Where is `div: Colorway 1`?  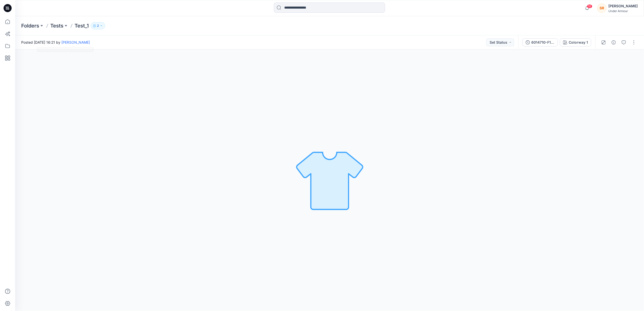 div: Colorway 1 is located at coordinates (578, 42).